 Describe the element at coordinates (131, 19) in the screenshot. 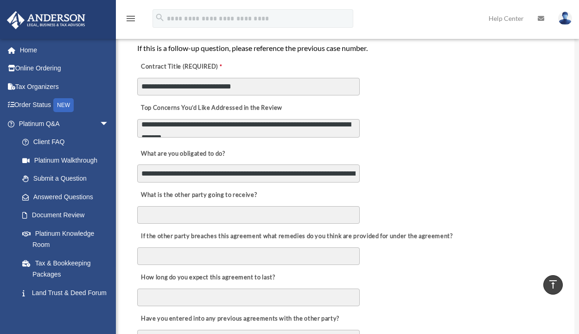

I see `i: menu` at that location.